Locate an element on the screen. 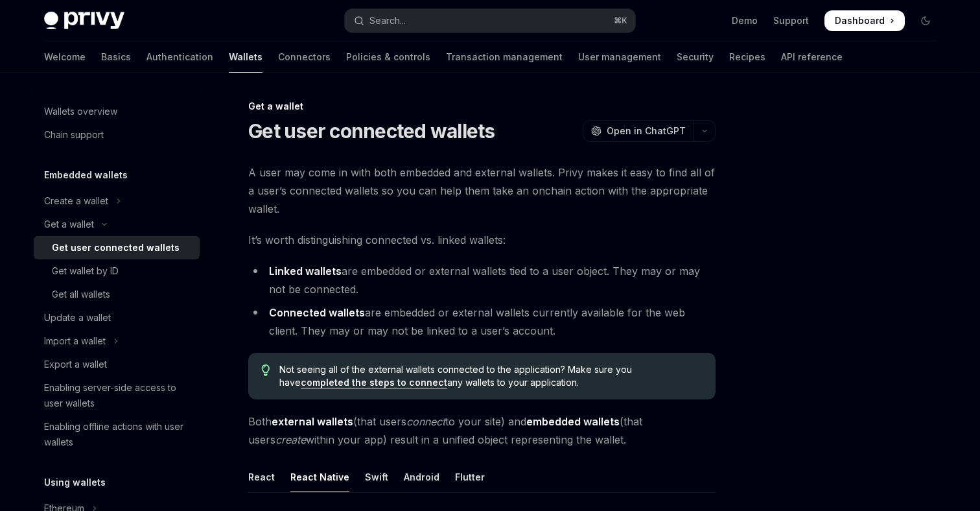 The width and height of the screenshot is (980, 511). svg: Tip is located at coordinates (265, 370).